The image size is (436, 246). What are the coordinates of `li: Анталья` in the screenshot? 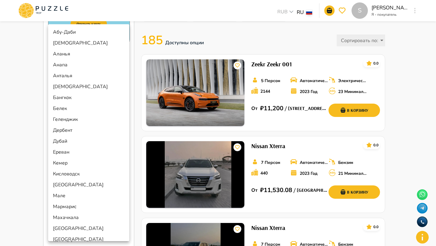 It's located at (89, 76).